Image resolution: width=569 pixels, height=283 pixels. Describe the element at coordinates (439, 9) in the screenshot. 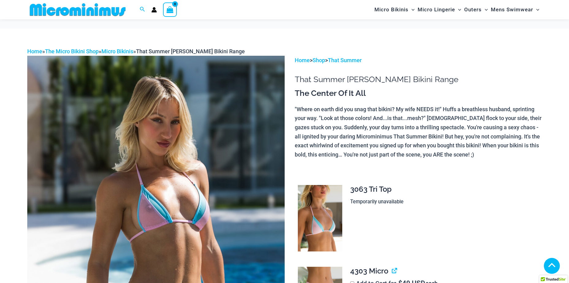

I see `a: Micro LingerieMenu ToggleMenu Toggle` at that location.